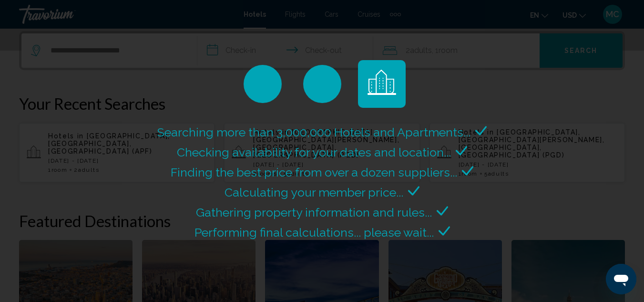 The height and width of the screenshot is (302, 644). Describe the element at coordinates (314, 172) in the screenshot. I see `span: Finding the best price from over a dozen suppliers...` at that location.